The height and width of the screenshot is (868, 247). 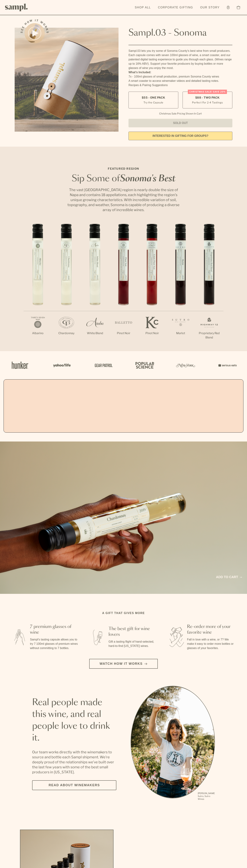 I want to click on li: A smart coaster to access winemaker videos and detailed tasting notes., so click(x=180, y=81).